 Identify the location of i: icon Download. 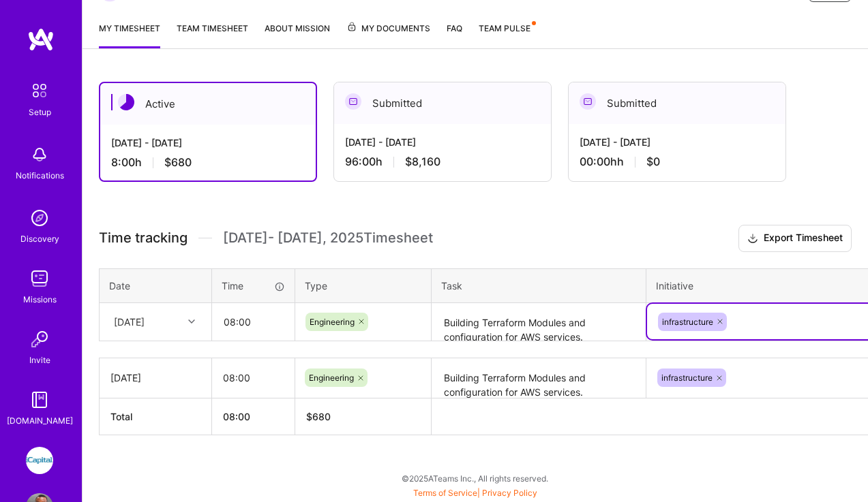
(753, 239).